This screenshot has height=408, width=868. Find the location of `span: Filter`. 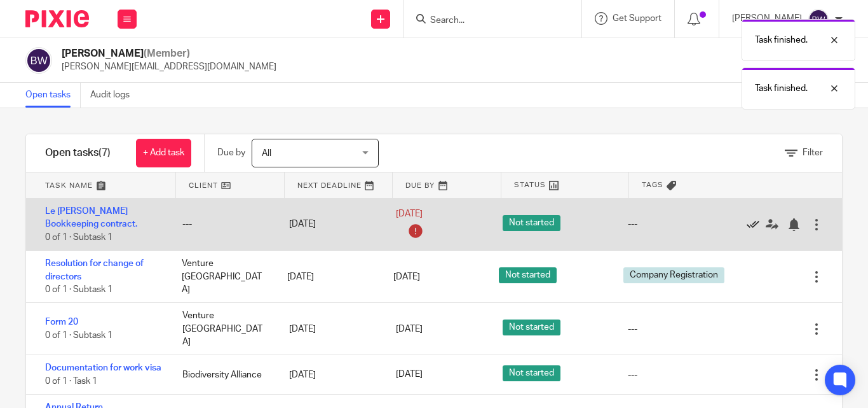

span: Filter is located at coordinates (813, 153).